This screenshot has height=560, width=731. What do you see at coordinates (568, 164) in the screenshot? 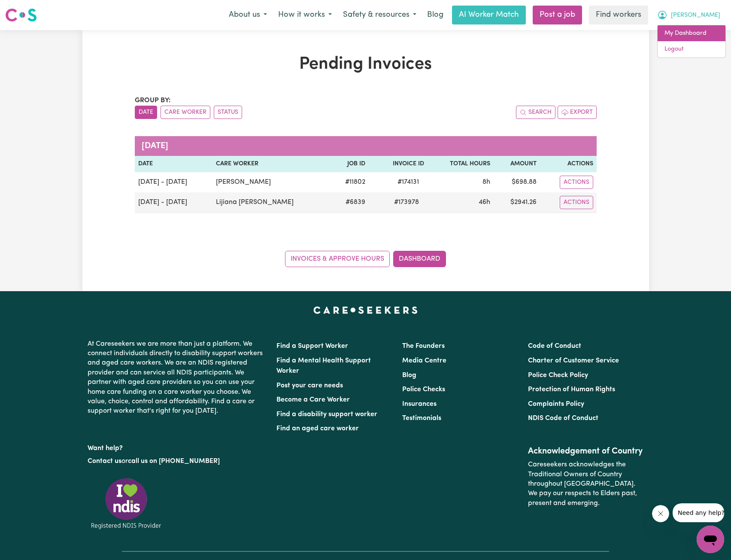
I see `th: Actions` at bounding box center [568, 164].